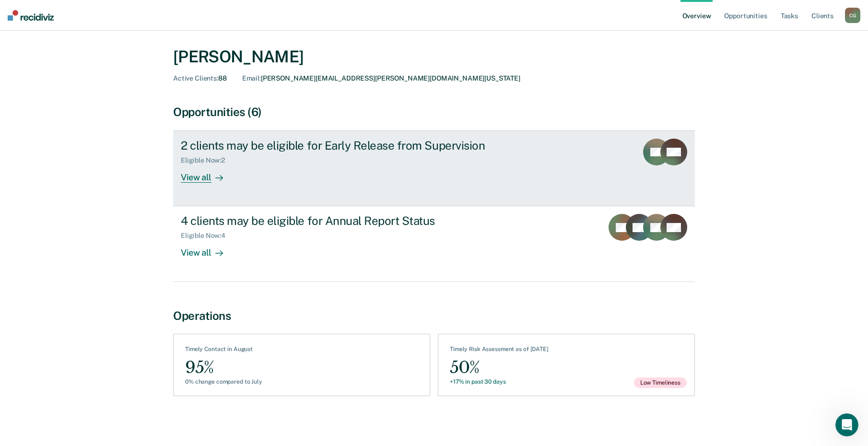 The height and width of the screenshot is (446, 868). What do you see at coordinates (853, 16) in the screenshot?
I see `div: C G` at bounding box center [853, 16].